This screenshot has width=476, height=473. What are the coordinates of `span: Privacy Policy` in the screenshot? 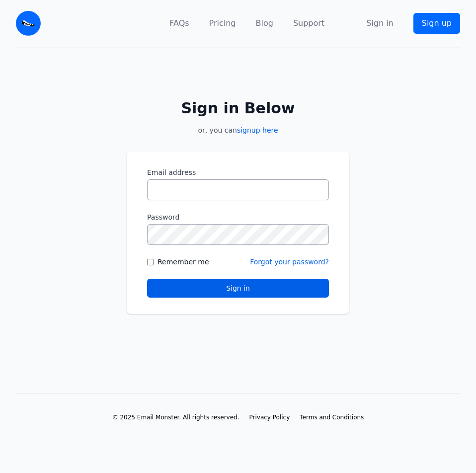 It's located at (270, 417).